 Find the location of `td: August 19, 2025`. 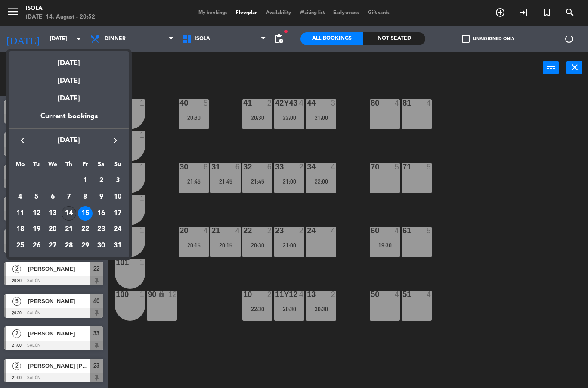

td: August 19, 2025 is located at coordinates (36, 229).